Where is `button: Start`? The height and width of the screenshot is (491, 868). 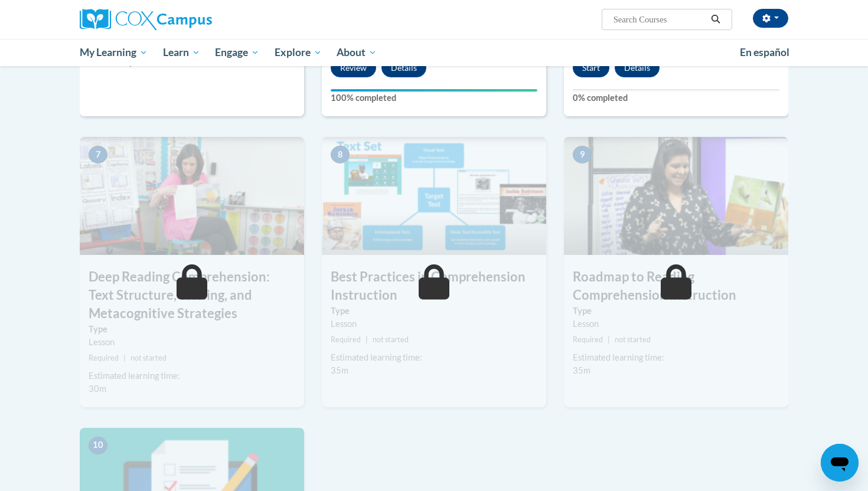 button: Start is located at coordinates (591, 68).